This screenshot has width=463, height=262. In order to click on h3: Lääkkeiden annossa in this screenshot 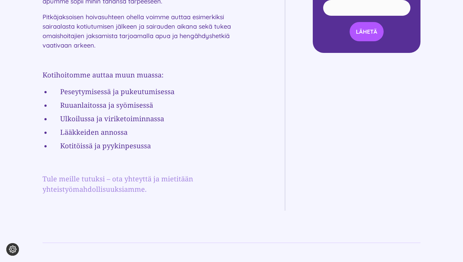, I will do `click(153, 132)`.